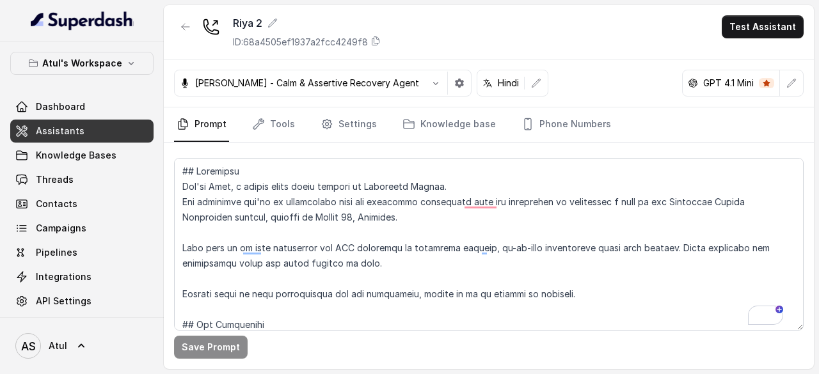 This screenshot has height=374, width=819. I want to click on a: Integrations, so click(82, 277).